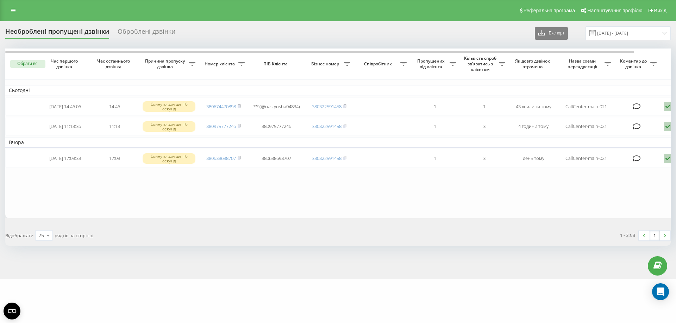  I want to click on a: 1, so click(654, 236).